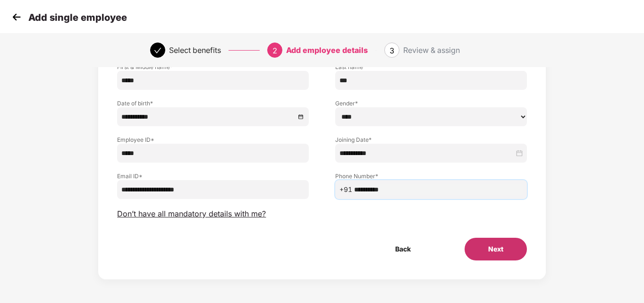  What do you see at coordinates (327, 50) in the screenshot?
I see `div: Add employee details` at bounding box center [327, 50].